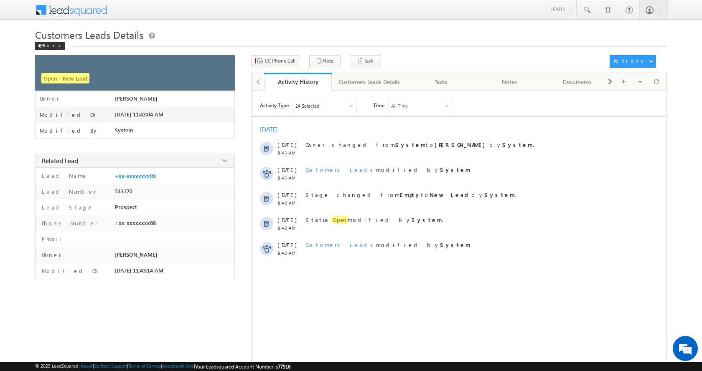 This screenshot has height=371, width=702. Describe the element at coordinates (509, 82) in the screenshot. I see `a: Notes` at that location.